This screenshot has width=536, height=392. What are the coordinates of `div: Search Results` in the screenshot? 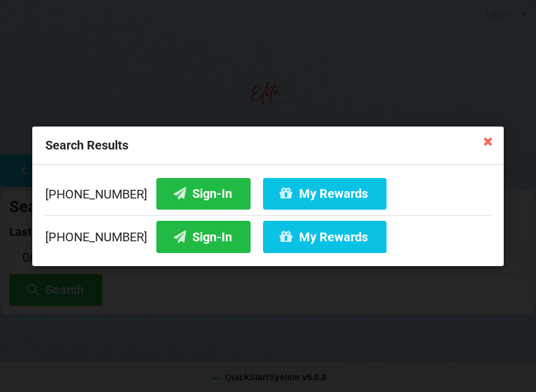 It's located at (268, 145).